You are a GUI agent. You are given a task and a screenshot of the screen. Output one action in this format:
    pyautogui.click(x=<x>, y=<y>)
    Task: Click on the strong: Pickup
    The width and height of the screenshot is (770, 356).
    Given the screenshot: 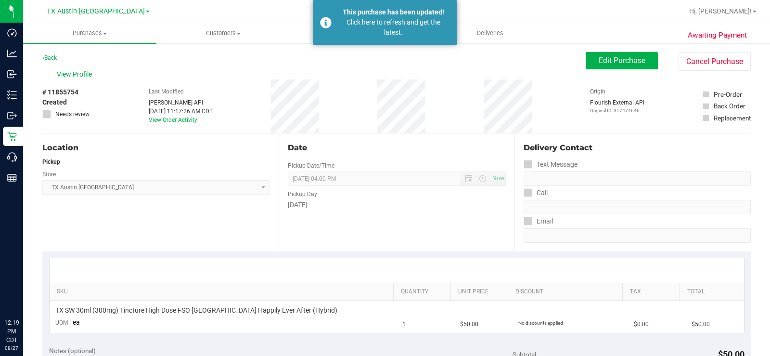 What is the action you would take?
    pyautogui.click(x=51, y=162)
    